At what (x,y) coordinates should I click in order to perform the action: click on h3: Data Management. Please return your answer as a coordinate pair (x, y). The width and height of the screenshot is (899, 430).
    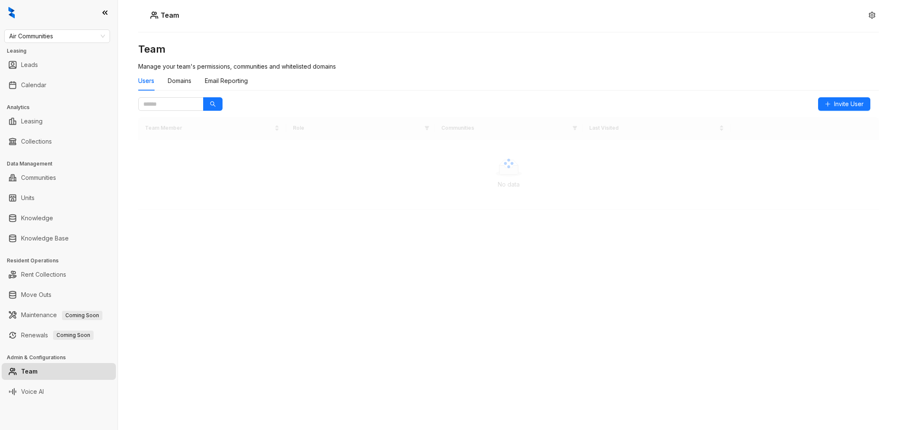
    Looking at the image, I should click on (62, 164).